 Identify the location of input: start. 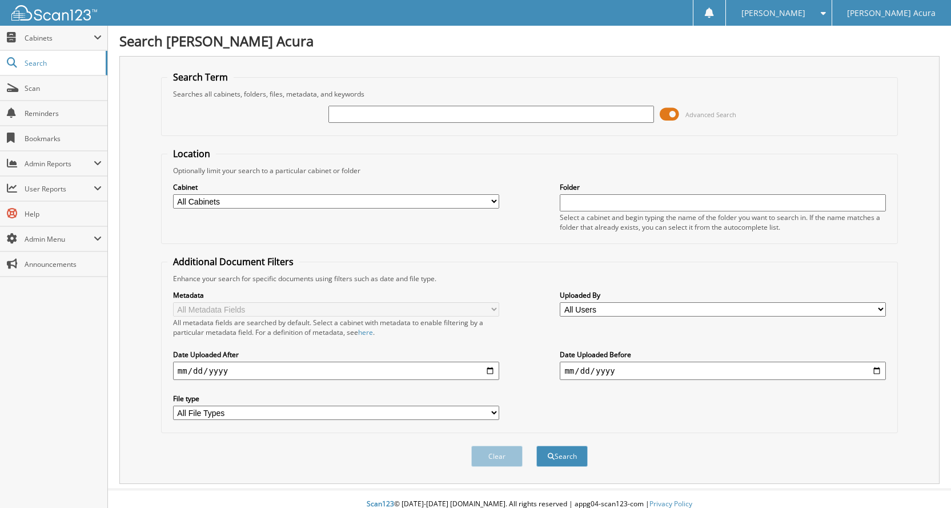
(336, 371).